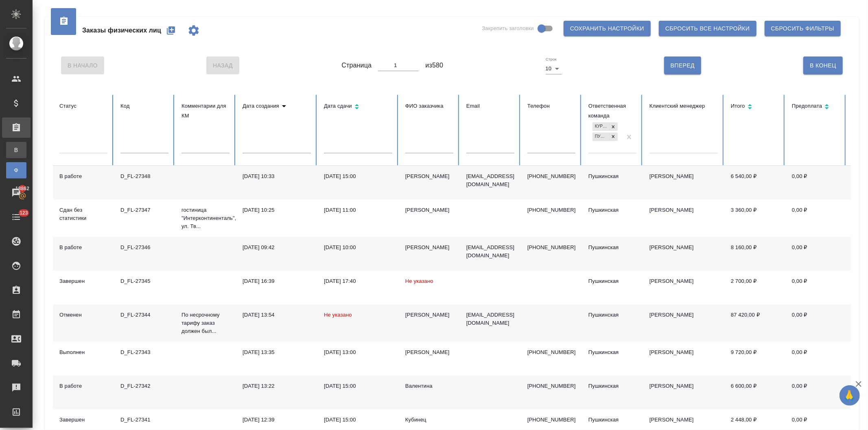 The height and width of the screenshot is (430, 868). What do you see at coordinates (708, 28) in the screenshot?
I see `button: Сбросить все настройки` at bounding box center [708, 28].